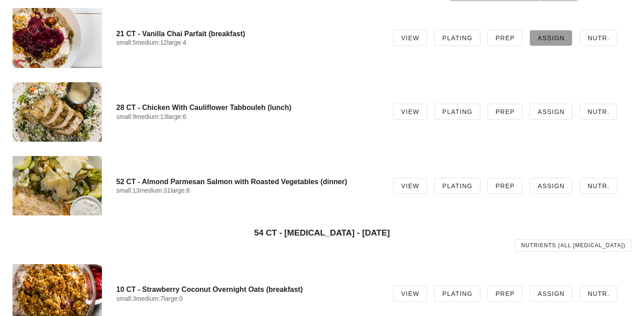 The height and width of the screenshot is (316, 644). I want to click on h4: 52 CT - Almond Parmesan Salmon with Roasted Vegetables (dinner), so click(247, 181).